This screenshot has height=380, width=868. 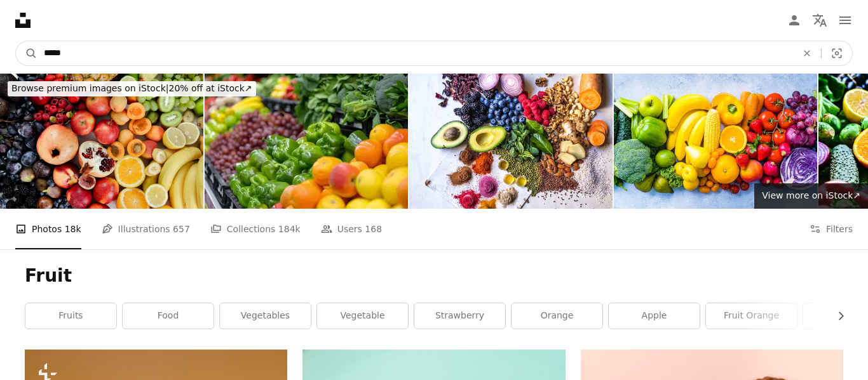 What do you see at coordinates (715, 141) in the screenshot?
I see `img: Rainbow colored fruits and vegetables banner` at bounding box center [715, 141].